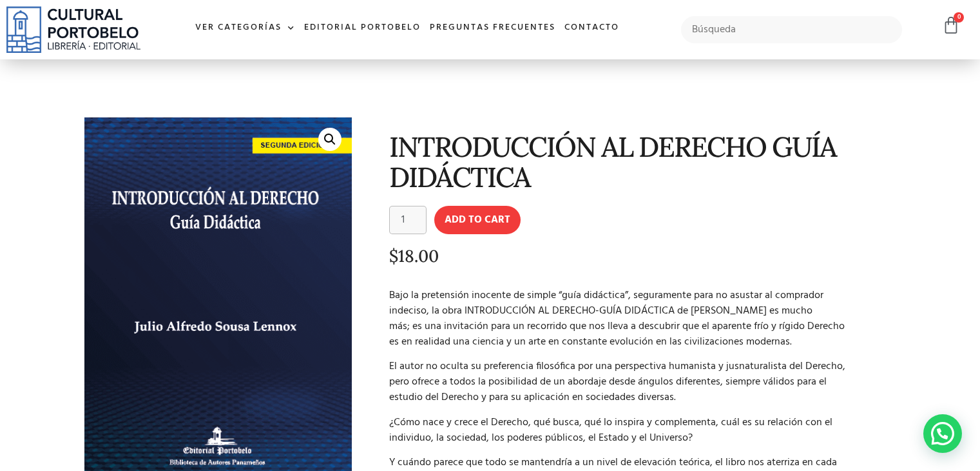 The image size is (980, 471). What do you see at coordinates (791, 29) in the screenshot?
I see `input: Búsqueda` at bounding box center [791, 29].